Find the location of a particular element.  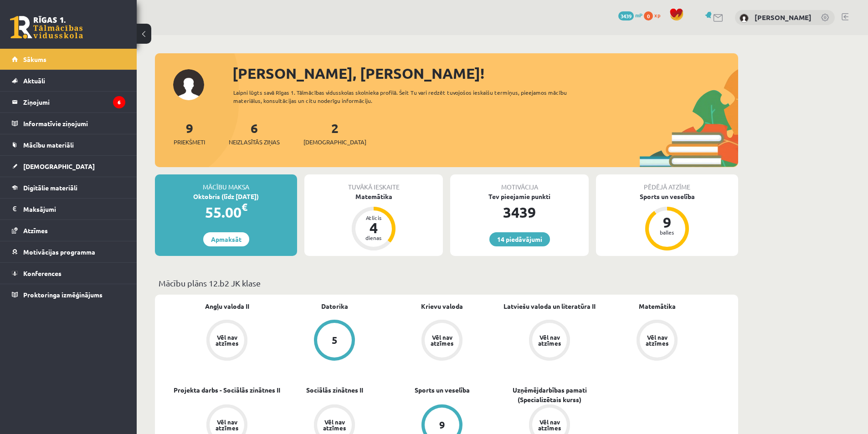

a: Sports un veselība is located at coordinates (442, 390).